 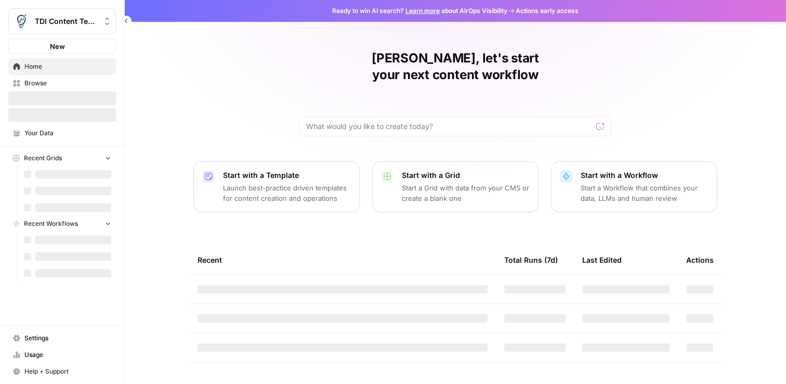 I want to click on input: What would you like to create today?, so click(x=449, y=126).